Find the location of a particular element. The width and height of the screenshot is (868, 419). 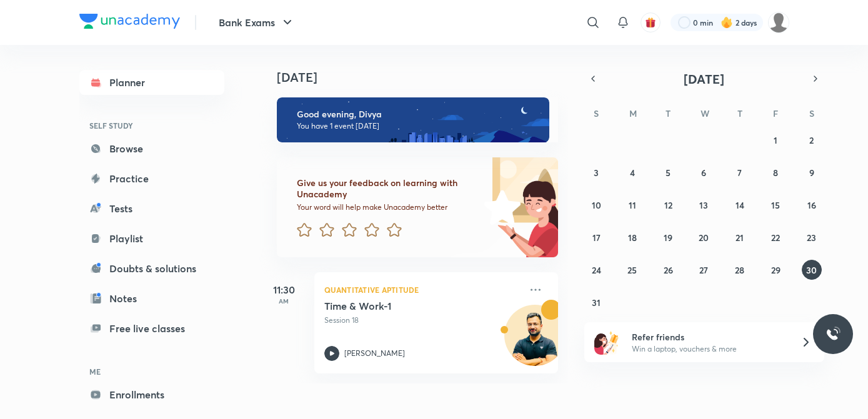

abbr: August 12, 2025 is located at coordinates (668, 205).